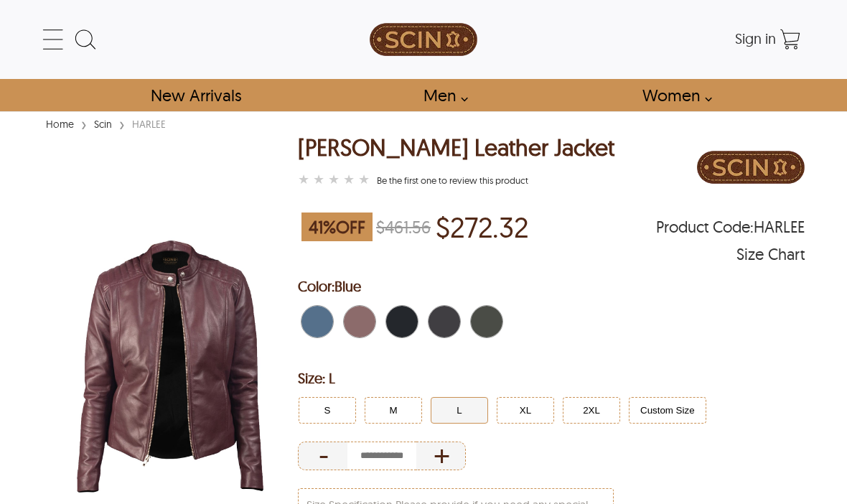  I want to click on div: Green, so click(487, 321).